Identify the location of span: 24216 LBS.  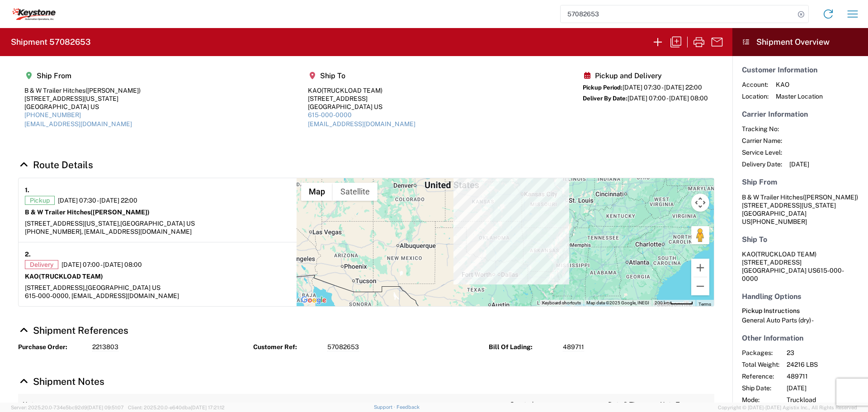
(825, 365).